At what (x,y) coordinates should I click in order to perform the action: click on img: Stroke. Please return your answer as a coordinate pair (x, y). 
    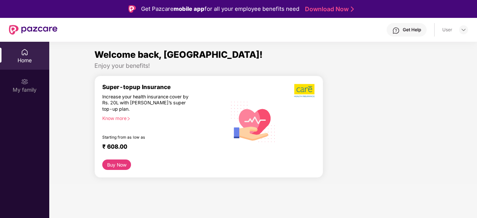
    Looking at the image, I should click on (352, 9).